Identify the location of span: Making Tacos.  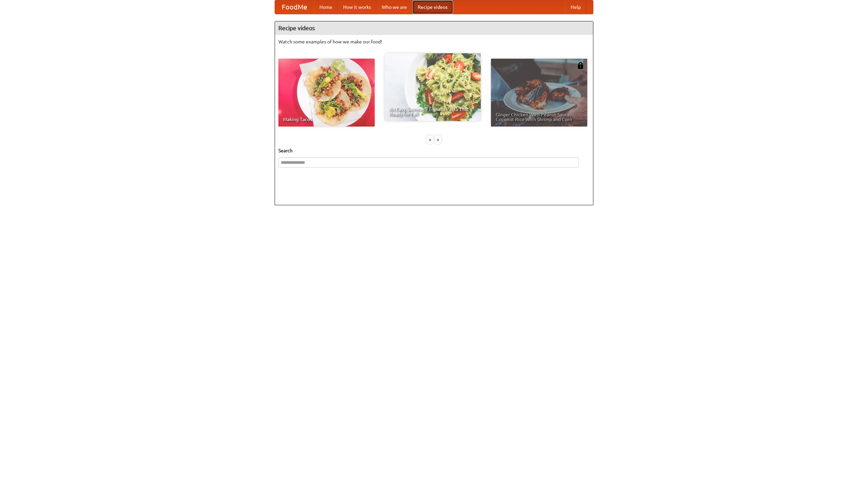
(326, 119).